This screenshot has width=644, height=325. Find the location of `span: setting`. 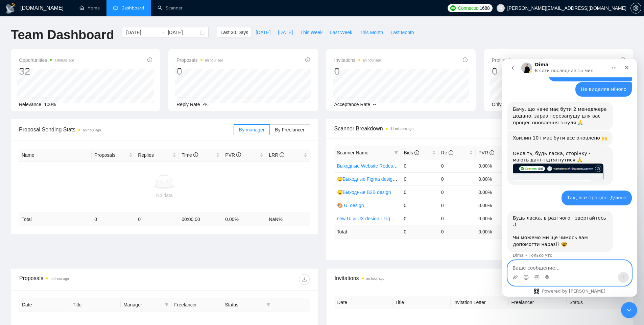

span: setting is located at coordinates (636, 8).